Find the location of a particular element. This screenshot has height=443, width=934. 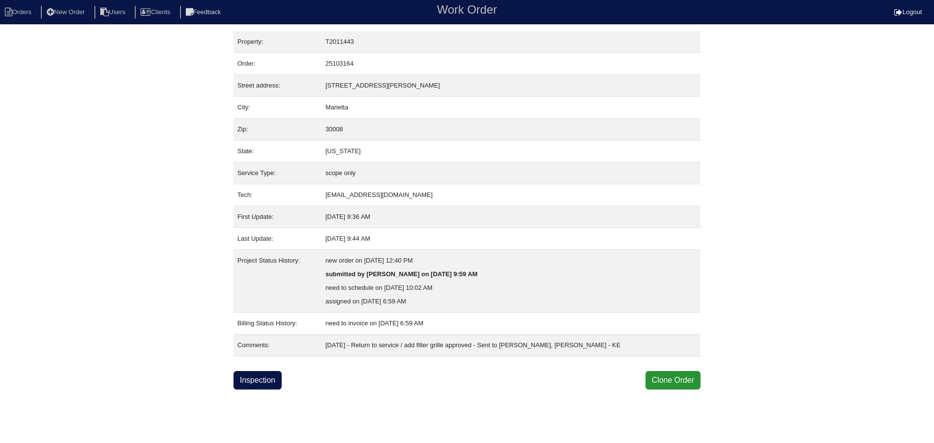

td: 25103164 is located at coordinates (511, 64).